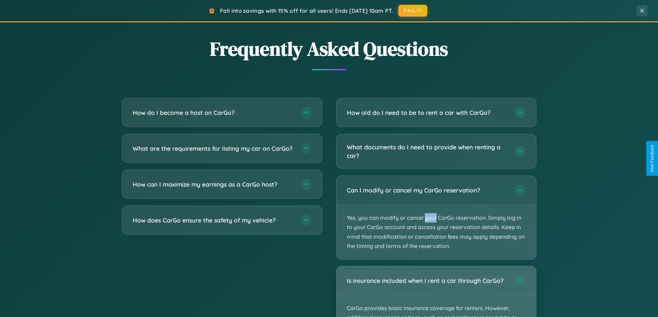 Image resolution: width=658 pixels, height=317 pixels. I want to click on h3: What documents do I need to provide when renting a car?, so click(427, 151).